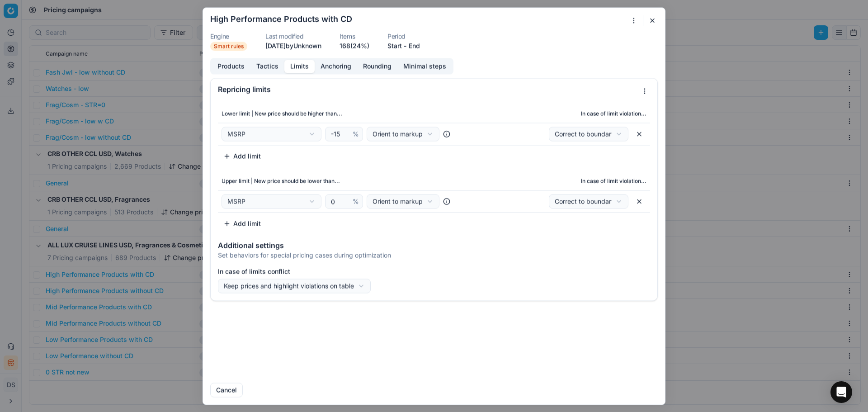  I want to click on label: In case of limits conflict, so click(434, 271).